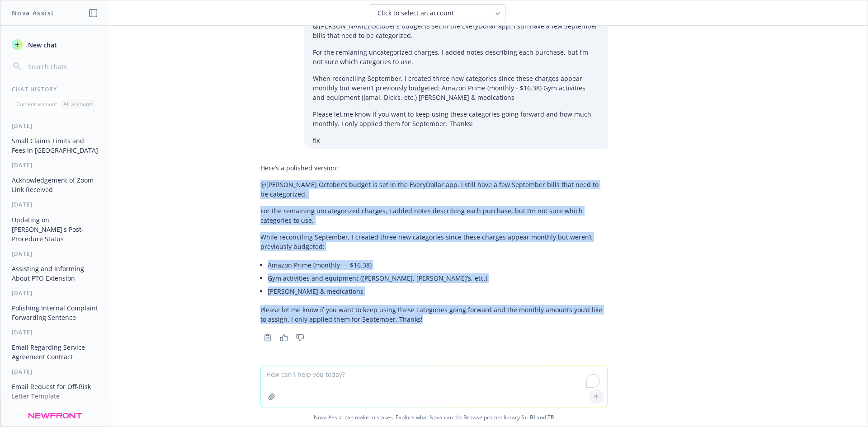 The width and height of the screenshot is (868, 427). What do you see at coordinates (455, 119) in the screenshot?
I see `p: Please let me know if you want to keep using these categories going forward and how much monthly....` at bounding box center [455, 119].